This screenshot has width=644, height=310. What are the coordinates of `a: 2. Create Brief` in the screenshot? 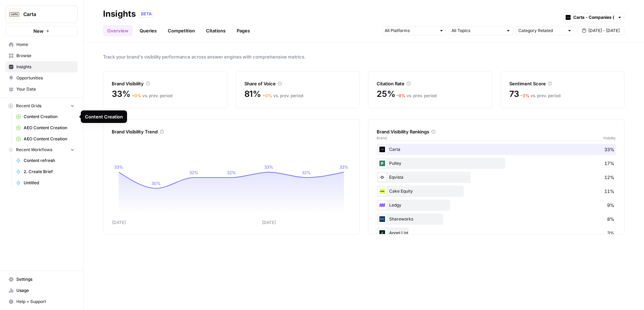 It's located at (45, 172).